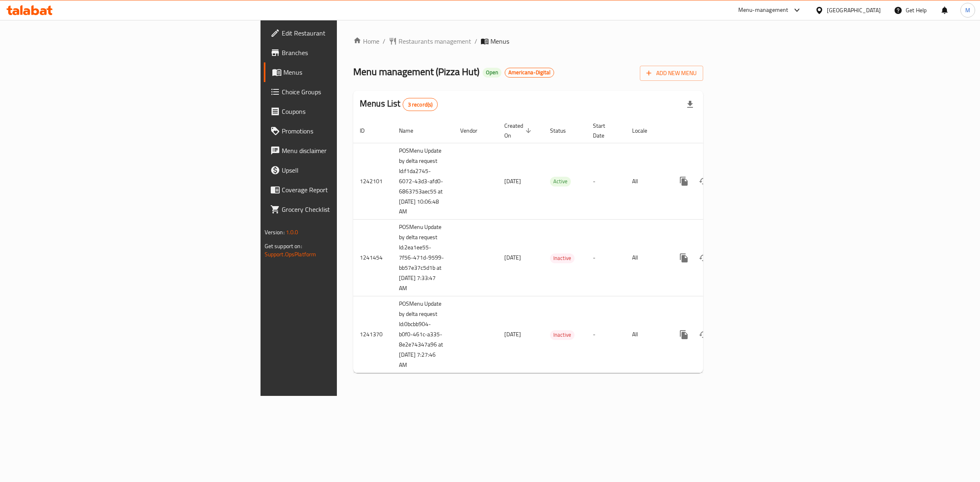 The image size is (980, 482). Describe the element at coordinates (343, 190) in the screenshot. I see `a: Coverage Report` at that location.